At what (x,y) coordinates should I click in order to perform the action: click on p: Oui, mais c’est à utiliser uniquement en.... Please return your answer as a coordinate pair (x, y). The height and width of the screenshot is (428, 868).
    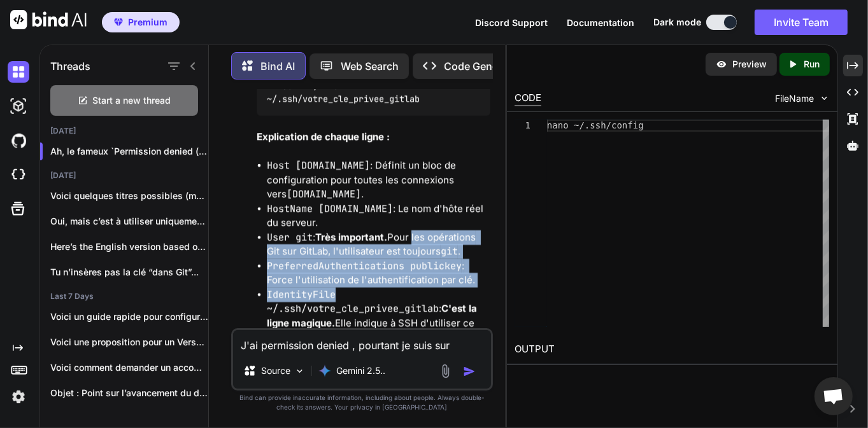
    Looking at the image, I should click on (129, 222).